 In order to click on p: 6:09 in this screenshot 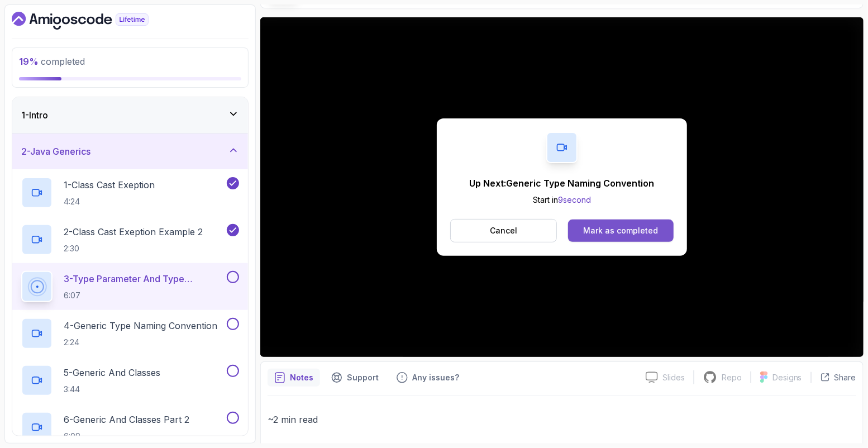, I will do `click(126, 436)`.